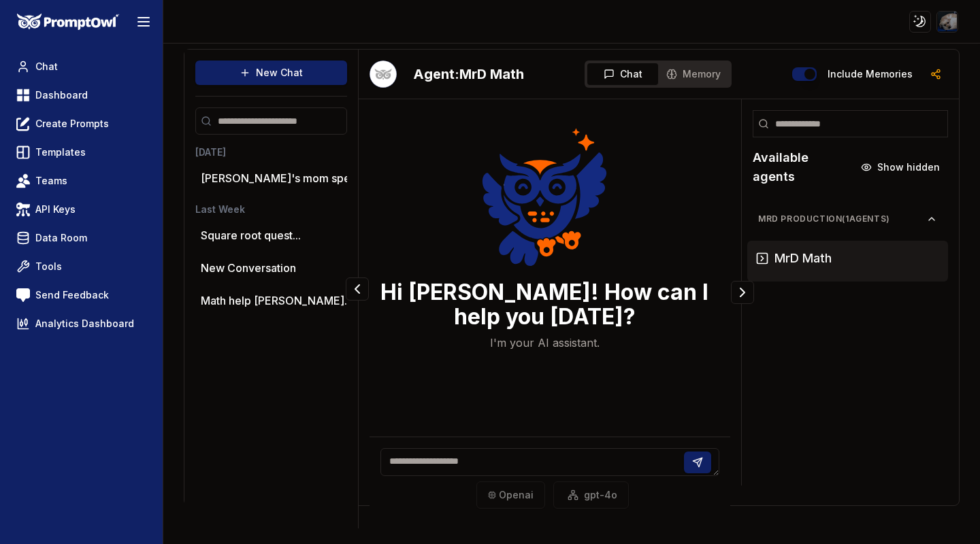 Image resolution: width=980 pixels, height=544 pixels. Describe the element at coordinates (51, 181) in the screenshot. I see `span: Teams` at that location.